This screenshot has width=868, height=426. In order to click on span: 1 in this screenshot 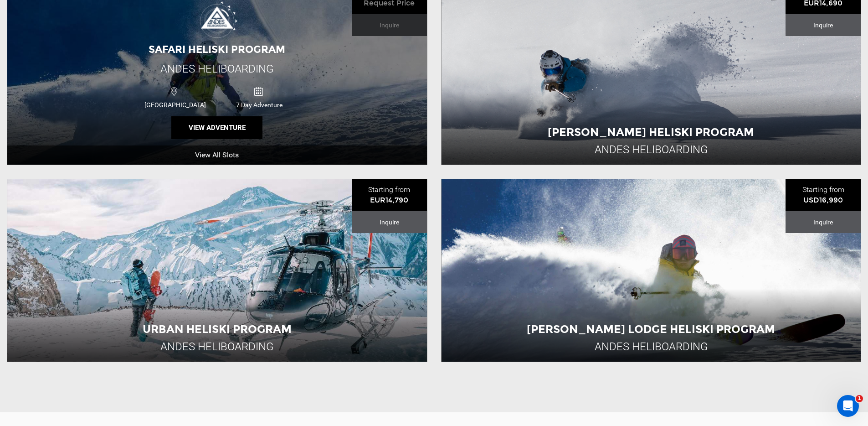, I will do `click(859, 398)`.